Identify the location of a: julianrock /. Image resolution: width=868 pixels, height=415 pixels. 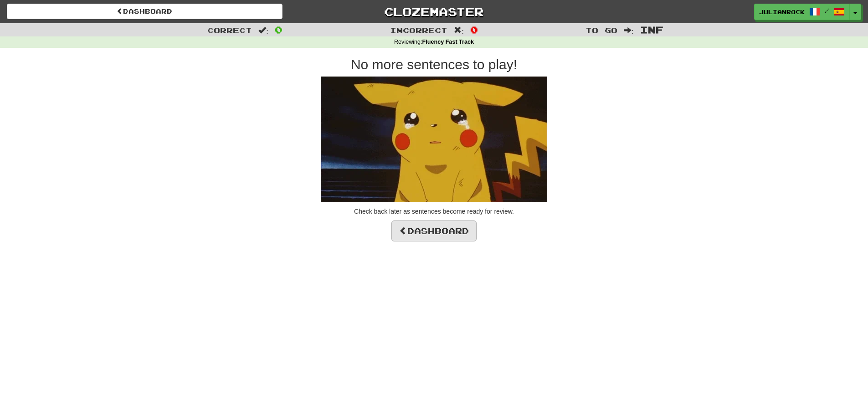
(802, 12).